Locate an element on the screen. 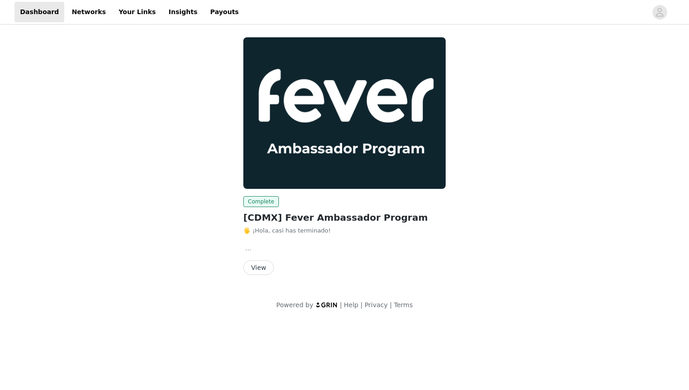 The image size is (689, 390). a: Your Links is located at coordinates (137, 12).